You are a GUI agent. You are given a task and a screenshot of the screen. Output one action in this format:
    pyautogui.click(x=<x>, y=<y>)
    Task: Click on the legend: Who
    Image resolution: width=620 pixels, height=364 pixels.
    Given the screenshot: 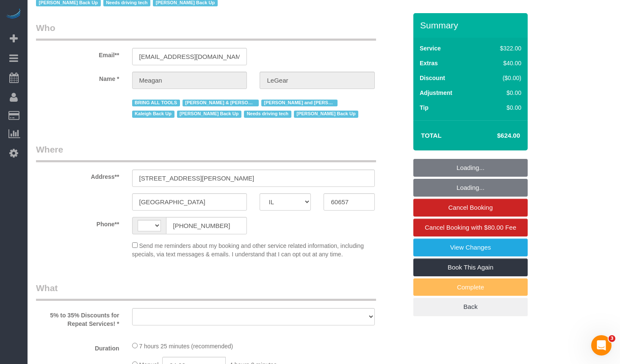 What is the action you would take?
    pyautogui.click(x=206, y=31)
    